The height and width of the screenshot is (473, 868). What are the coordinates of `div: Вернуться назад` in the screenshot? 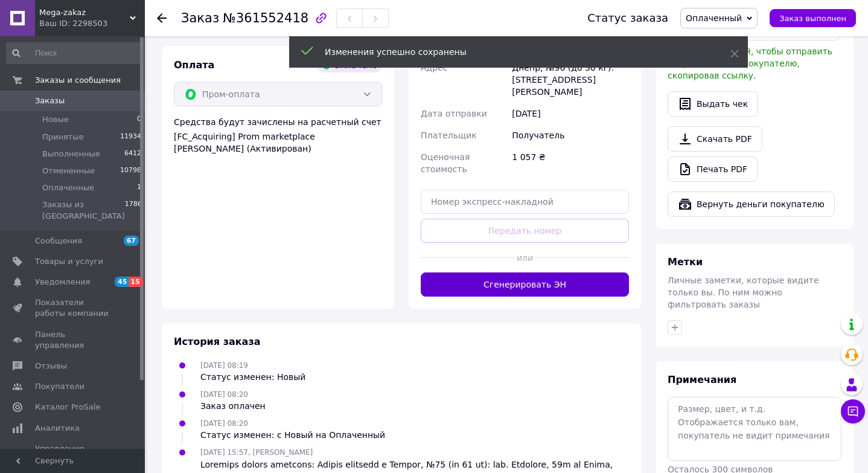 It's located at (162, 18).